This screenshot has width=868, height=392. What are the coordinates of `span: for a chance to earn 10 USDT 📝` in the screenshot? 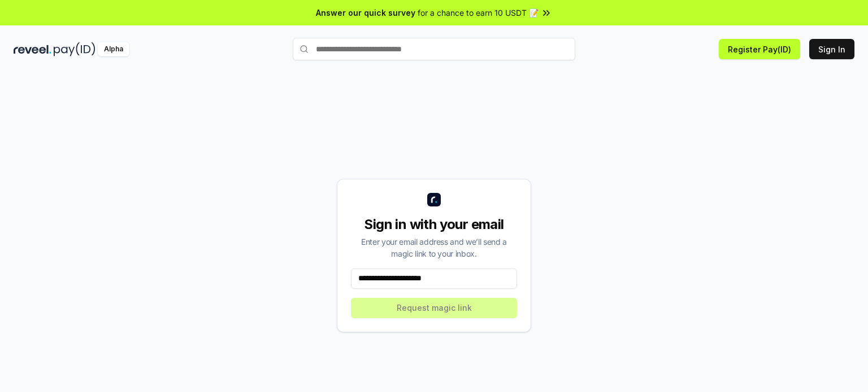 It's located at (478, 13).